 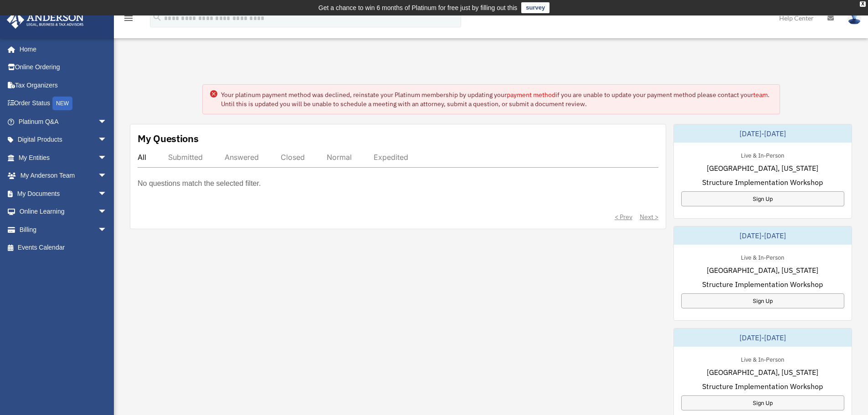 What do you see at coordinates (63, 230) in the screenshot?
I see `a: Billingarrow_drop_down` at bounding box center [63, 230].